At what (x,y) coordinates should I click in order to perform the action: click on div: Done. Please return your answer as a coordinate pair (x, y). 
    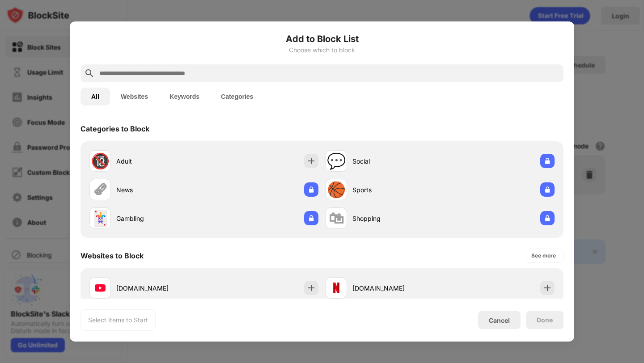
    Looking at the image, I should click on (545, 320).